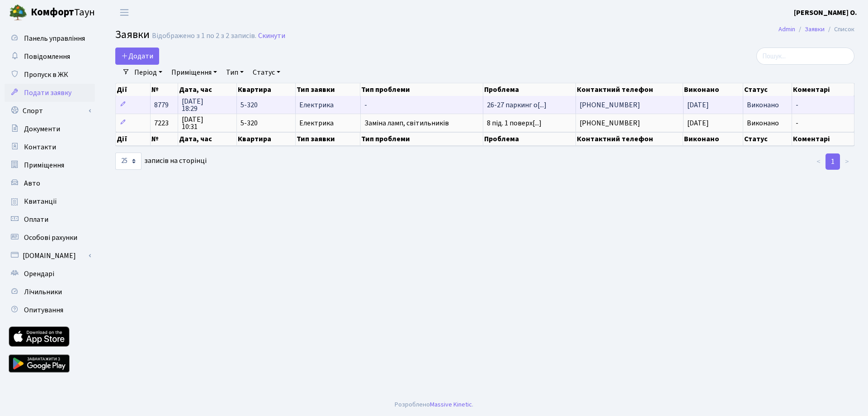  I want to click on a: Контакти, so click(50, 147).